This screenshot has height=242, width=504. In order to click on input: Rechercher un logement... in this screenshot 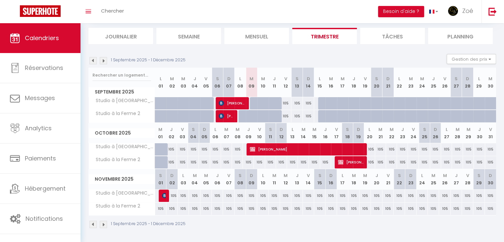, I will do `click(122, 75)`.